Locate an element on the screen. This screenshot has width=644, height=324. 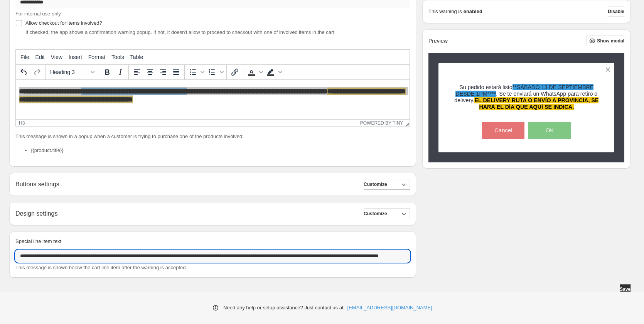
span: If checked, the app shows a confirmation warning popup. If not, it doesn't allow to proceed to ch... is located at coordinates (179, 32).